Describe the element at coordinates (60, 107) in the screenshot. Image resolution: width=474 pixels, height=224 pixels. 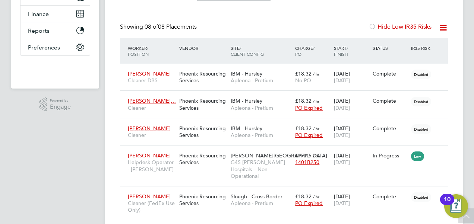
I see `span: Engage` at that location.